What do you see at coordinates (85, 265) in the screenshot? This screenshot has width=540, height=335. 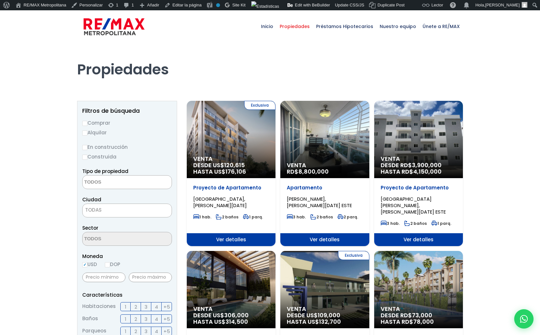 I see `input: USD` at bounding box center [85, 265].